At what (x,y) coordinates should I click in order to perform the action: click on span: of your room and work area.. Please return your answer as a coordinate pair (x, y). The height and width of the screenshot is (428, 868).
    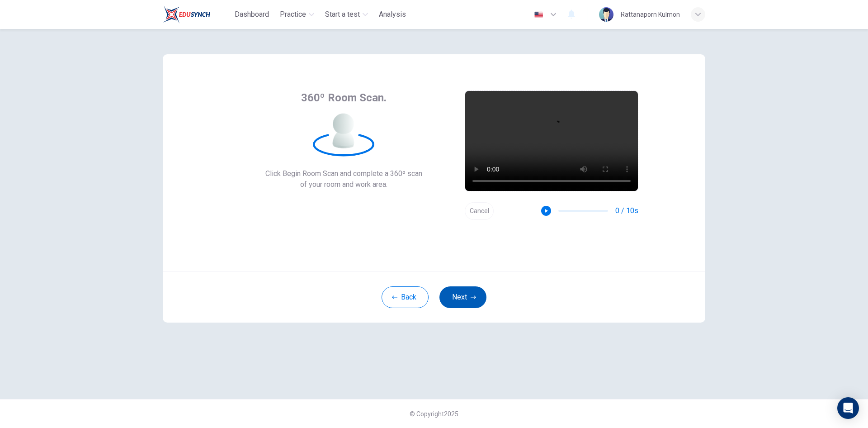
    Looking at the image, I should click on (344, 185).